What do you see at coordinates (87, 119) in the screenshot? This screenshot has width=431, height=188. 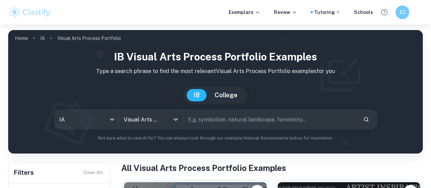 I see `div: IA` at bounding box center [87, 119].